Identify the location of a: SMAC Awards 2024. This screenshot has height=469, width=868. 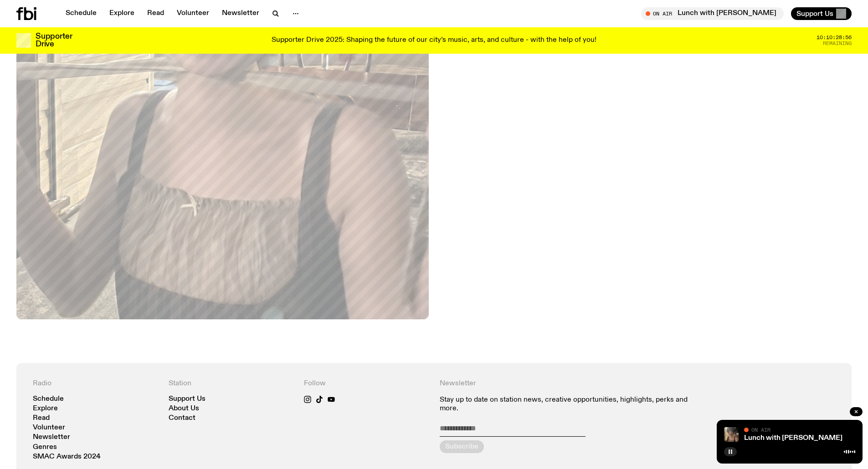
(67, 457).